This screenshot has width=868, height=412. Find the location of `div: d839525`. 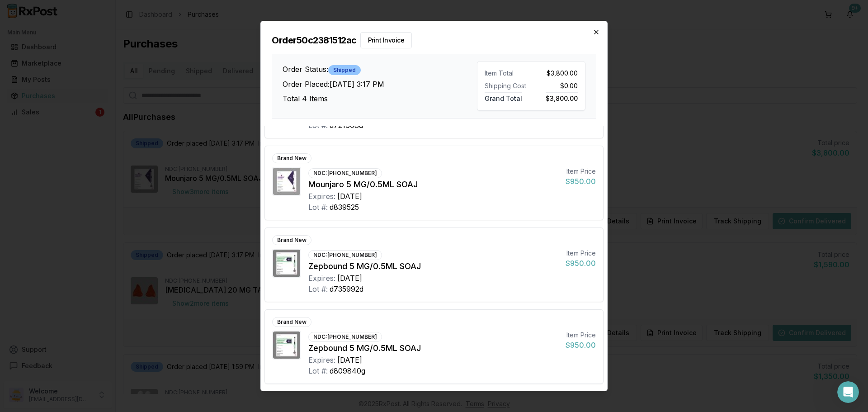

div: d839525 is located at coordinates (344, 207).